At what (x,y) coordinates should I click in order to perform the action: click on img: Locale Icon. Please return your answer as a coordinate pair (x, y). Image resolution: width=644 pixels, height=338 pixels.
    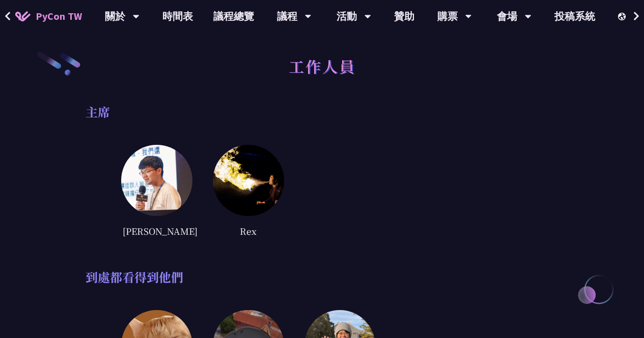
    Looking at the image, I should click on (623, 17).